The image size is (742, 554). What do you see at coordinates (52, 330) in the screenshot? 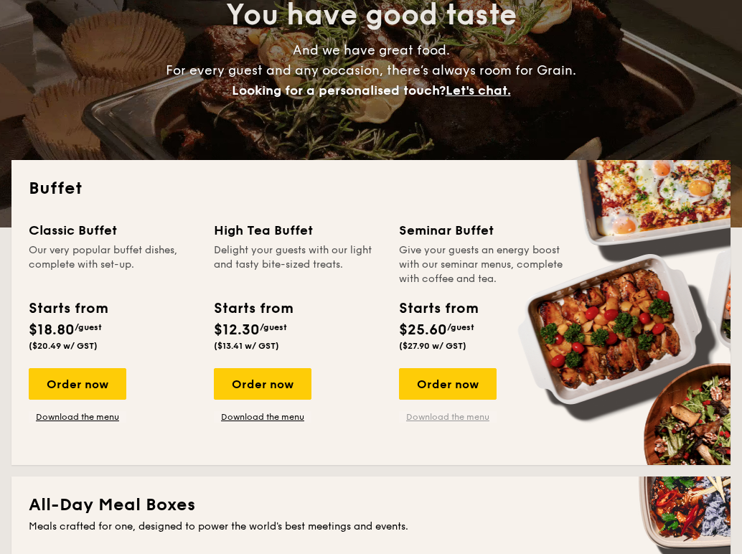
I see `span: $18.80` at bounding box center [52, 330].